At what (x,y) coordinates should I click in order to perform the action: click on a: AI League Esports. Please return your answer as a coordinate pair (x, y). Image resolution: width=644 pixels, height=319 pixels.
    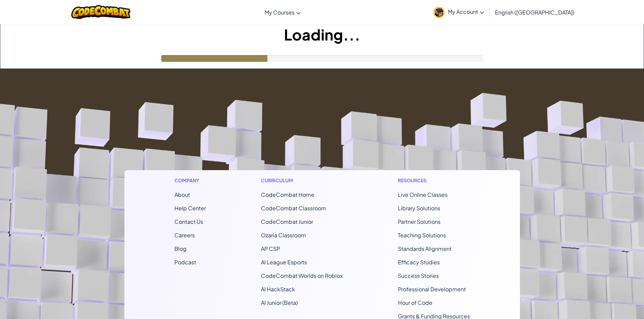
    Looking at the image, I should click on (284, 262).